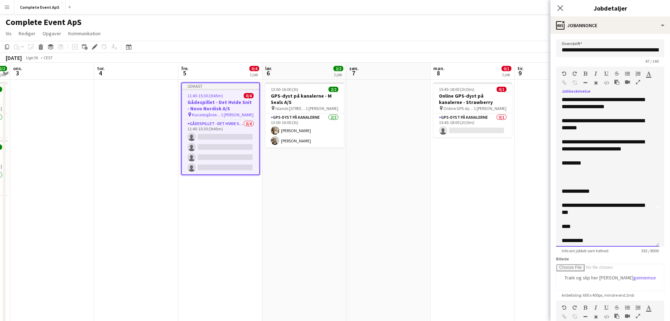 The height and width of the screenshot is (321, 670). Describe the element at coordinates (439, 68) in the screenshot. I see `span: man.` at that location.